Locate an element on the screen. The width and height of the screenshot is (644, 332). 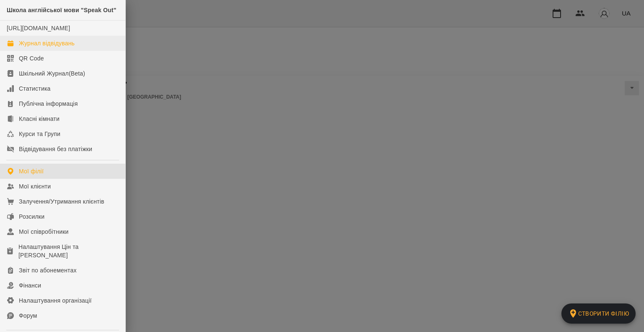
div: Статистика is located at coordinates (35, 89).